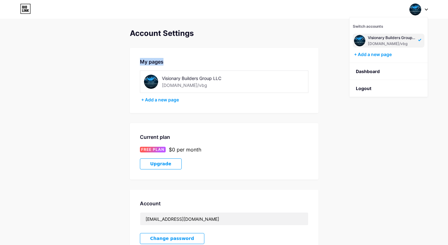  I want to click on span: Switch accounts, so click(368, 26).